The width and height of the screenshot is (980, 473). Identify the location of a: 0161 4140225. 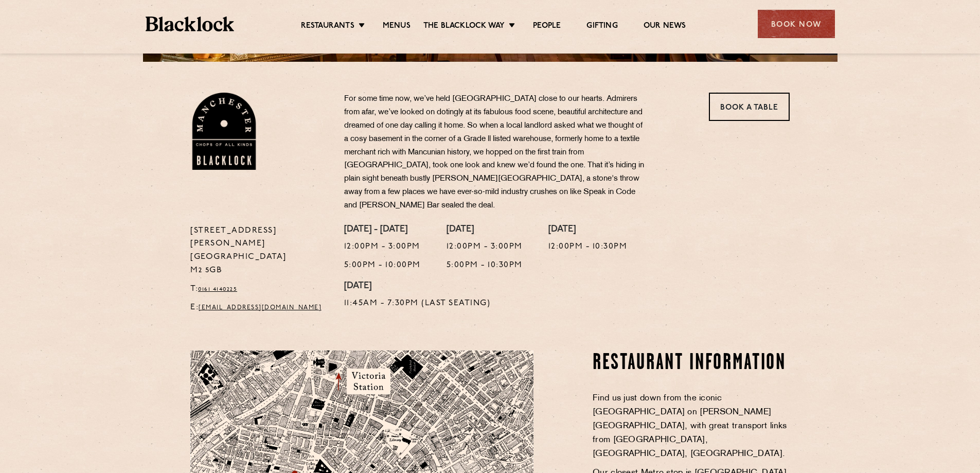
(218, 290).